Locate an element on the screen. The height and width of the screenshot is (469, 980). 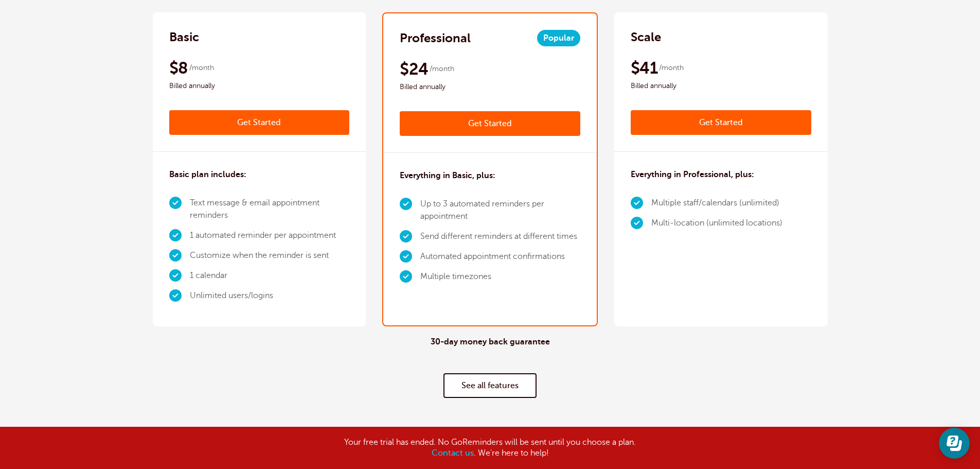
a: See all features is located at coordinates (490, 385).